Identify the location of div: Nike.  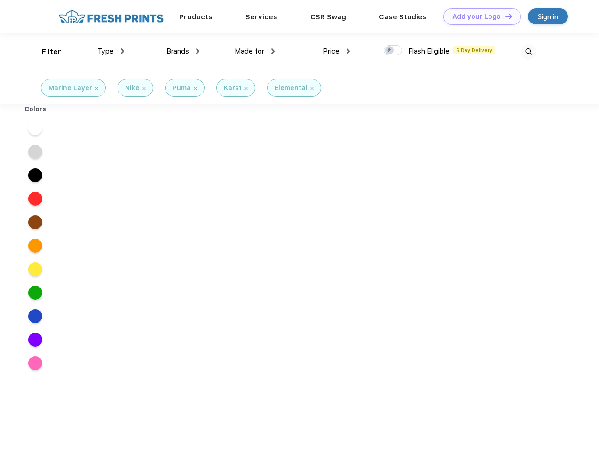
(132, 88).